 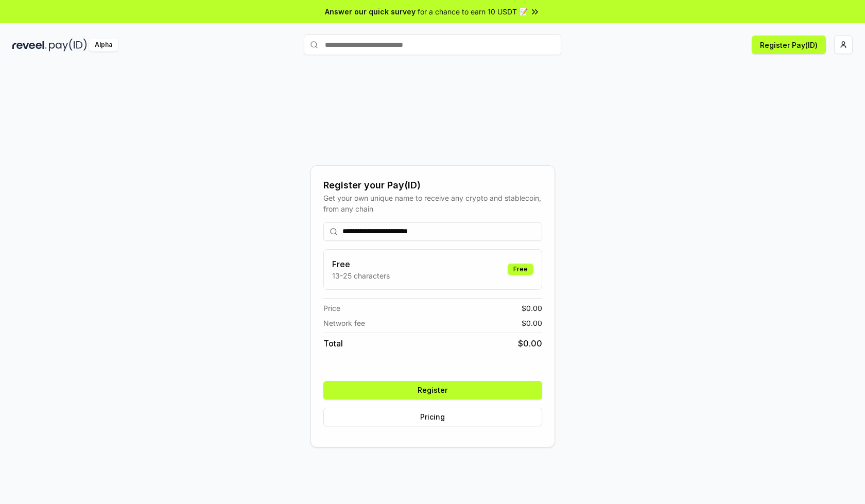 I want to click on span: Price, so click(x=332, y=308).